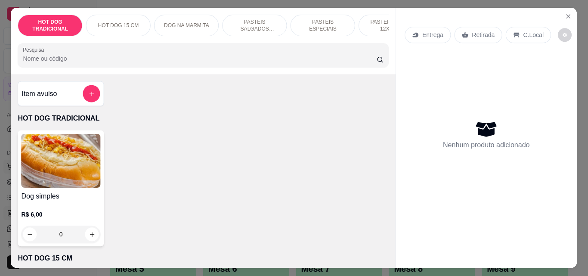 The image size is (588, 276). I want to click on img: product-image, so click(61, 160).